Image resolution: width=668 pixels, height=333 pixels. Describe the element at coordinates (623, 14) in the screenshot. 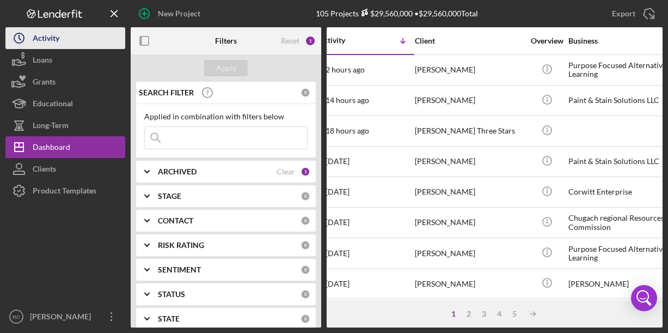

I see `div: Export` at that location.